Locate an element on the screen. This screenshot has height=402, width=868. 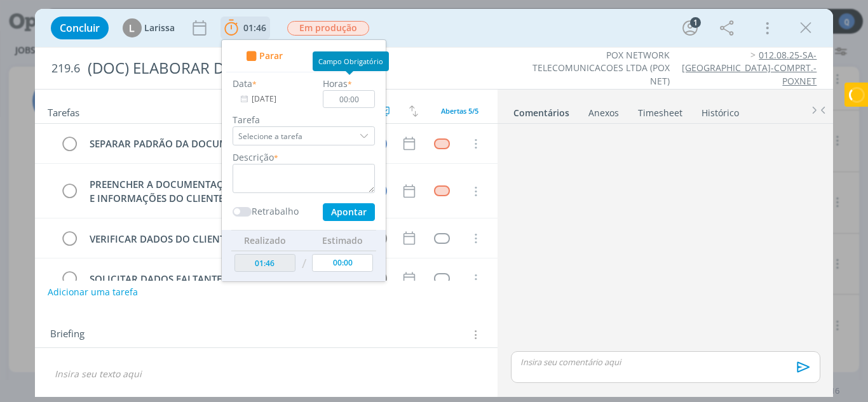
a: Comentários is located at coordinates (541, 109).